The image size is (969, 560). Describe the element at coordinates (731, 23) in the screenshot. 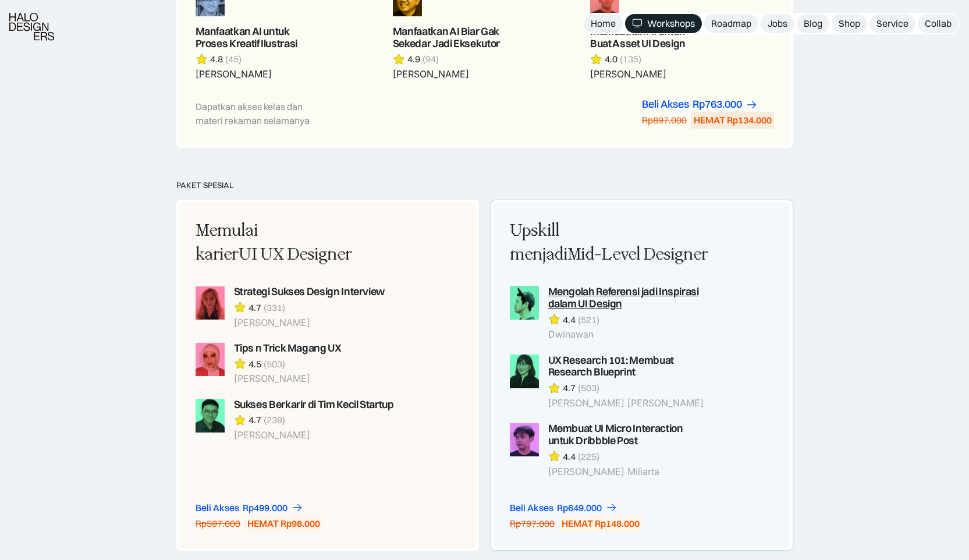

I see `a: Roadmap` at that location.